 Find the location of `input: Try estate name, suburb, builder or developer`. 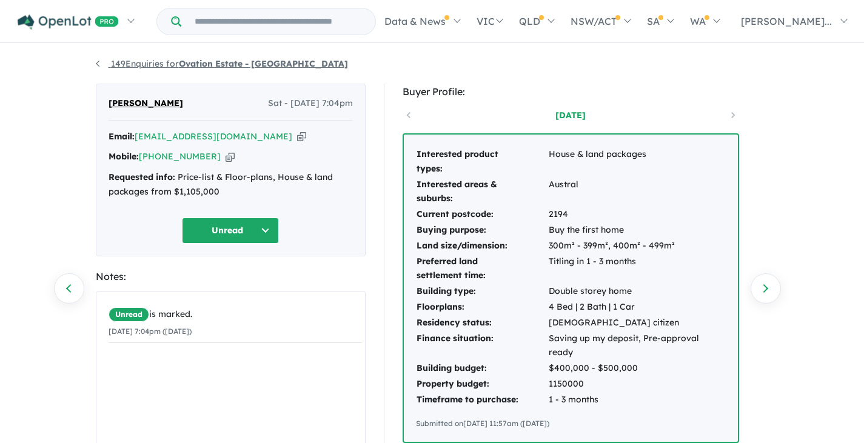

input: Try estate name, suburb, builder or developer is located at coordinates (278, 21).